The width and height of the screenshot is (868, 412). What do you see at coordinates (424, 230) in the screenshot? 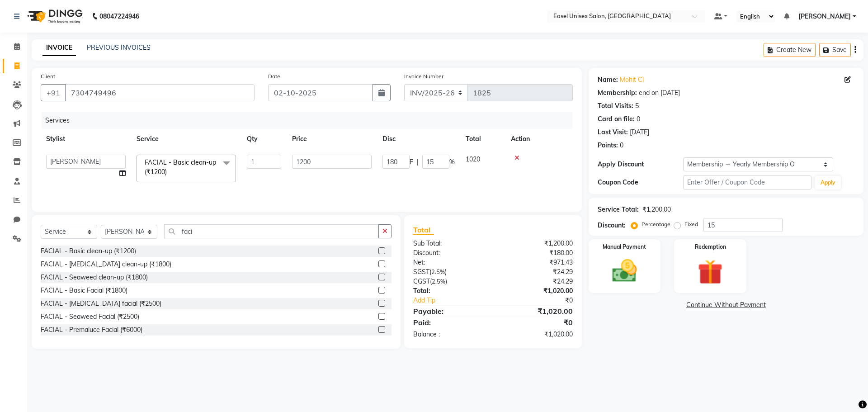
I see `span: Total` at bounding box center [424, 230].